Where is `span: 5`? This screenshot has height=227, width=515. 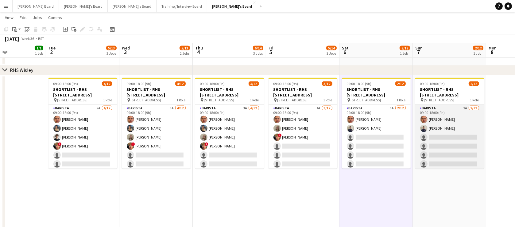 span: 5 is located at coordinates (271, 52).